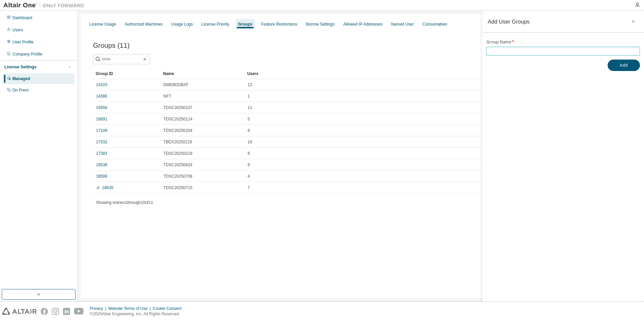 The width and height of the screenshot is (644, 321). I want to click on p: © 2025 Altair Engineering, Inc. All Rights Reserved., so click(138, 314).